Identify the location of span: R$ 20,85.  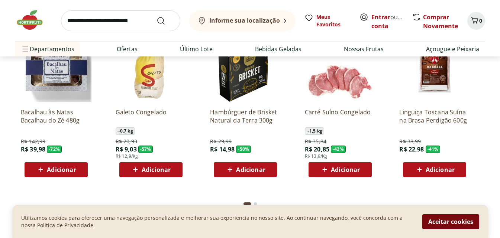
(317, 149).